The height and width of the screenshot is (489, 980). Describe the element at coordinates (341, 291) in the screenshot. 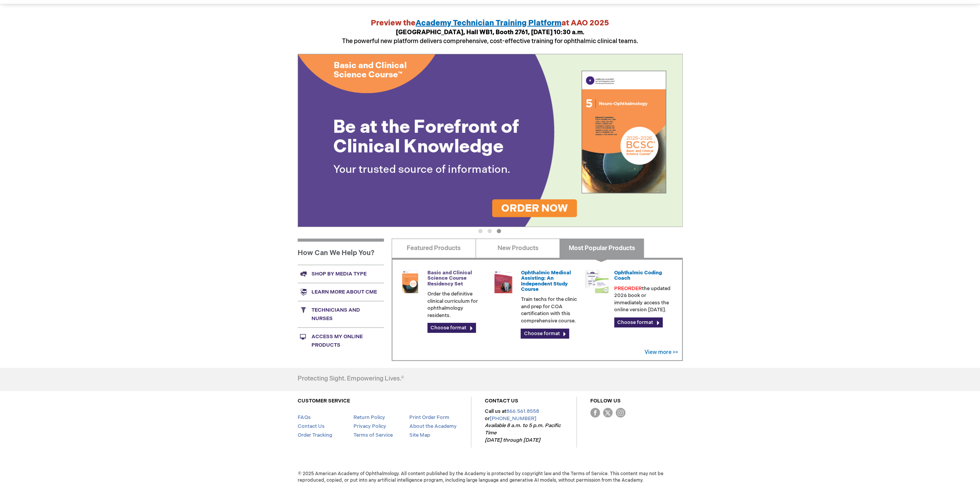

I see `a: Learn more about CME` at that location.